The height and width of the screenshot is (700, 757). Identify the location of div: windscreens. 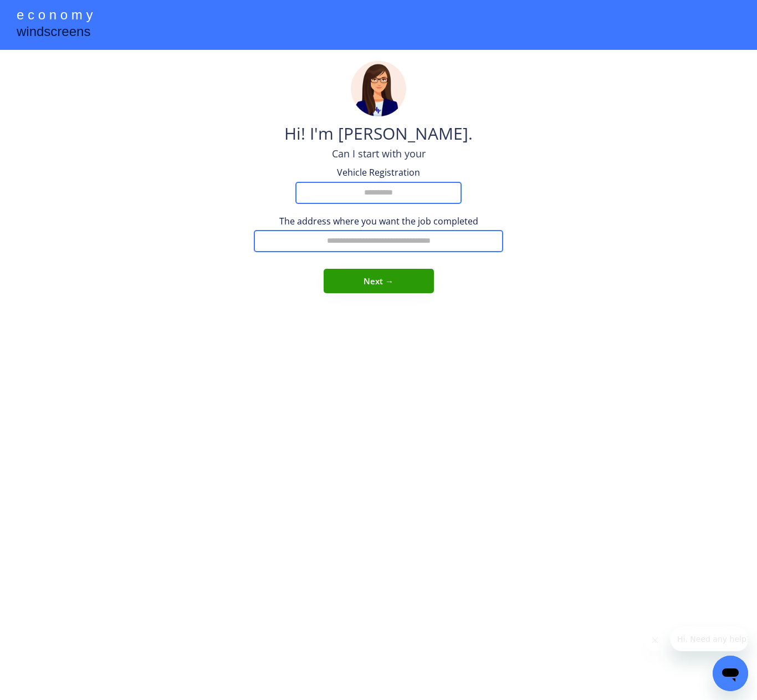
(53, 33).